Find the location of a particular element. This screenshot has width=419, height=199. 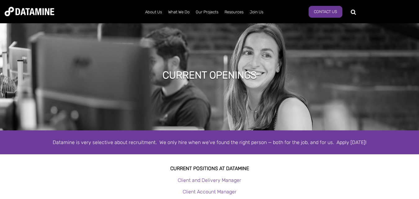

a: Resources is located at coordinates (234, 12).